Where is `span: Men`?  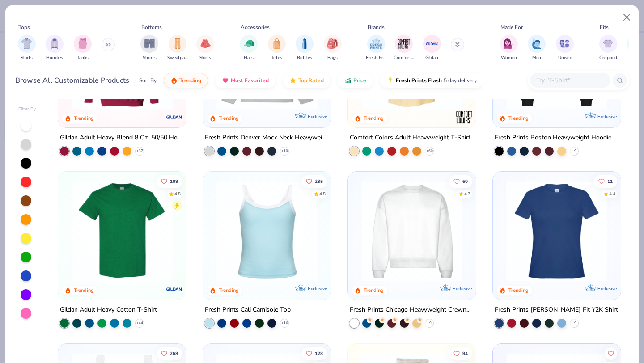
span: Men is located at coordinates (537, 58).